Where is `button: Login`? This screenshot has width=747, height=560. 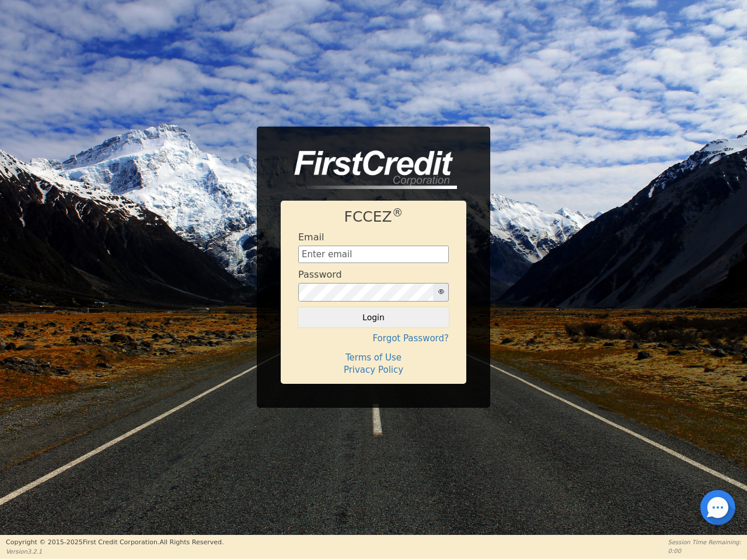 button: Login is located at coordinates (374, 317).